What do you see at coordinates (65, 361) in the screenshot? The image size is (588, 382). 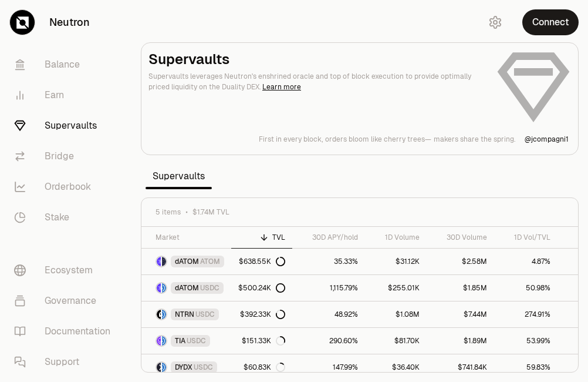 I see `a: Support` at bounding box center [65, 361].